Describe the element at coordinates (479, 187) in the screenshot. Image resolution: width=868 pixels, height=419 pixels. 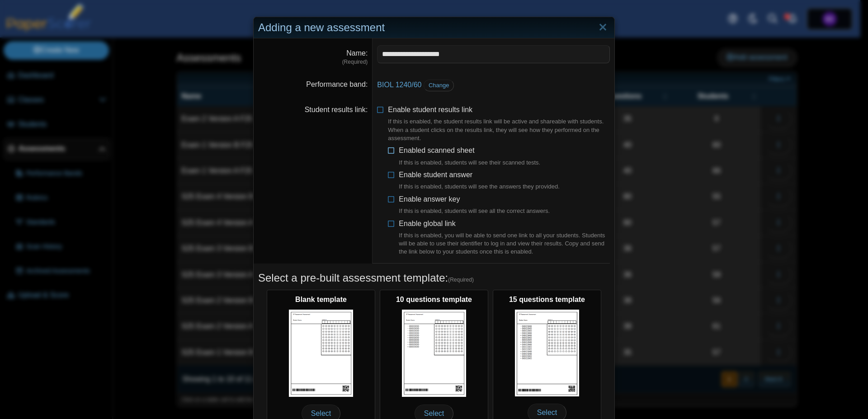
I see `div: If this is enabled, students will see the answers they provided.` at that location.